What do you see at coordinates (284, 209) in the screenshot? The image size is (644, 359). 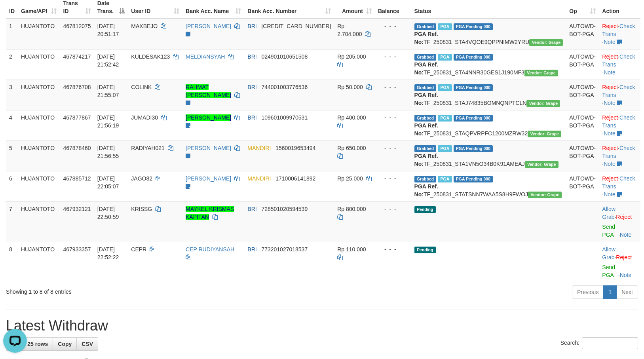 I see `span: Copy 728501020594539 to clipboard` at bounding box center [284, 209].